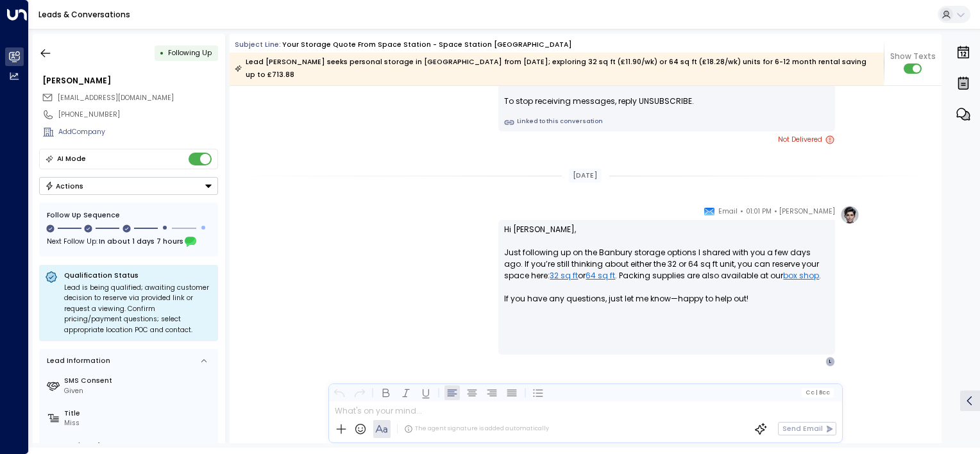 The image size is (980, 454). I want to click on button: Redo, so click(359, 393).